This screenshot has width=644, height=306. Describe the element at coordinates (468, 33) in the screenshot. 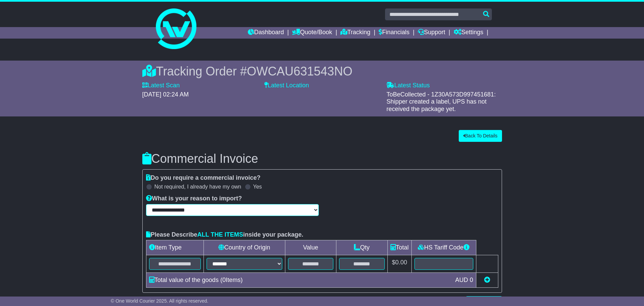

I see `a: Settings` at that location.